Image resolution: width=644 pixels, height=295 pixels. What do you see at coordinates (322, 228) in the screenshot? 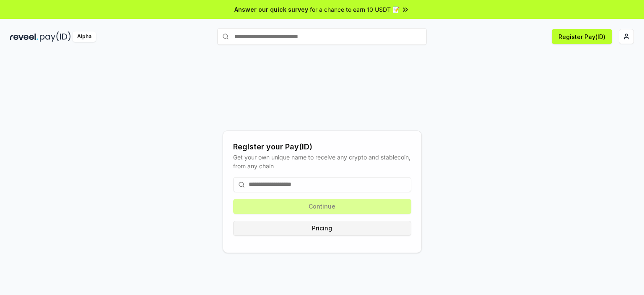
I see `button: Pricing` at bounding box center [322, 228].